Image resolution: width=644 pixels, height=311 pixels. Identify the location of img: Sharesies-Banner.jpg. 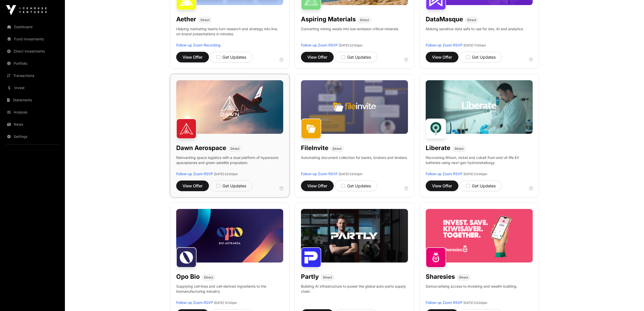
(479, 236).